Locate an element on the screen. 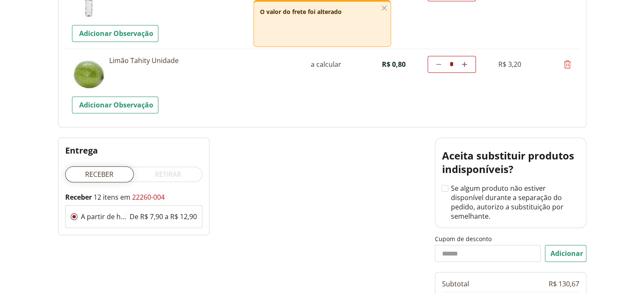  input: Se algum produto não estiver disponível durante a separação do pedido, autorizo a substituição po... is located at coordinates (445, 188).